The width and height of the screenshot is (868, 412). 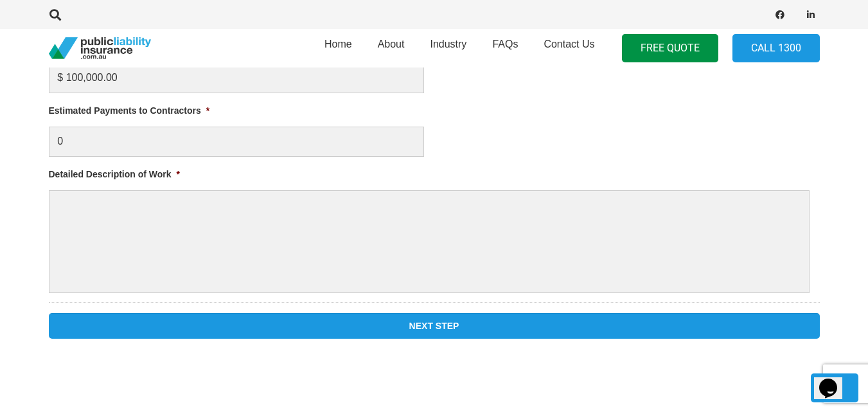 What do you see at coordinates (568, 48) in the screenshot?
I see `a: Contact Us` at bounding box center [568, 48].